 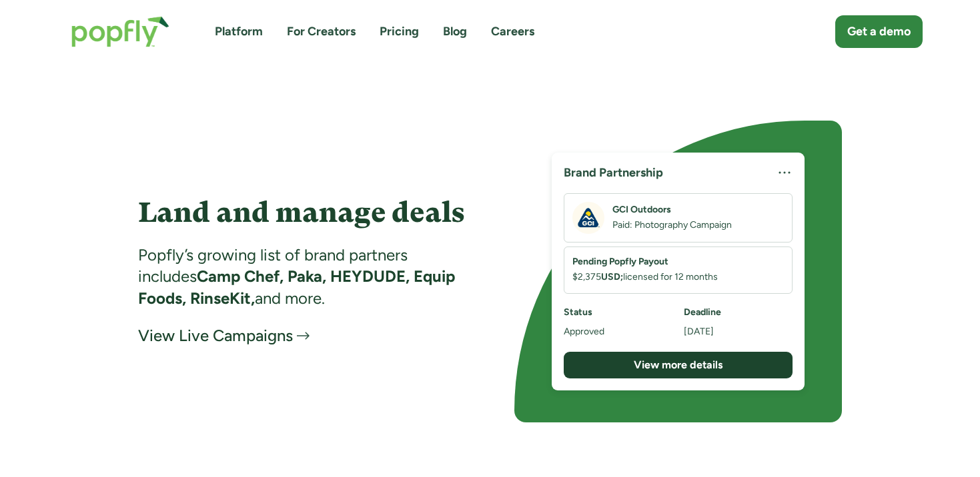 I want to click on div: View Live Campaigns, so click(x=216, y=336).